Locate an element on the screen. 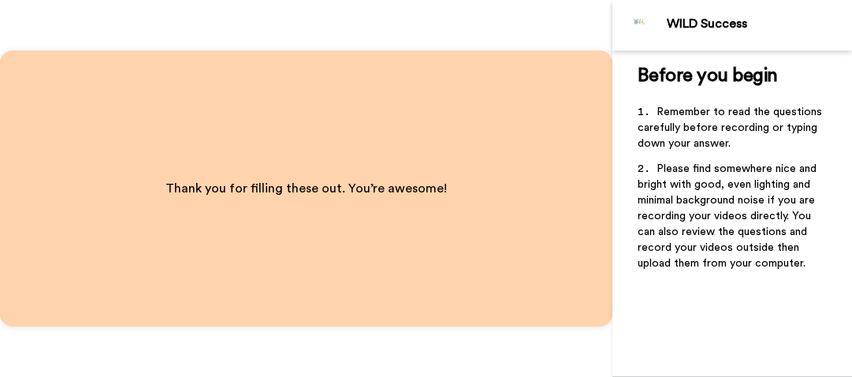  span: Please find somewhere nice and bright with good, even lighting and minimal background noise if yo... is located at coordinates (728, 216).